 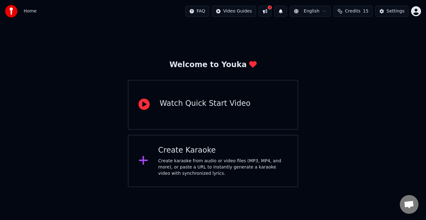 What do you see at coordinates (366, 11) in the screenshot?
I see `span: 15` at bounding box center [366, 11].